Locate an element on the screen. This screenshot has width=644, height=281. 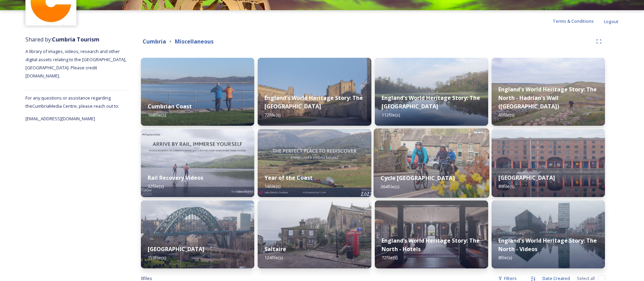
span: 89 file(s) is located at coordinates (506, 186).